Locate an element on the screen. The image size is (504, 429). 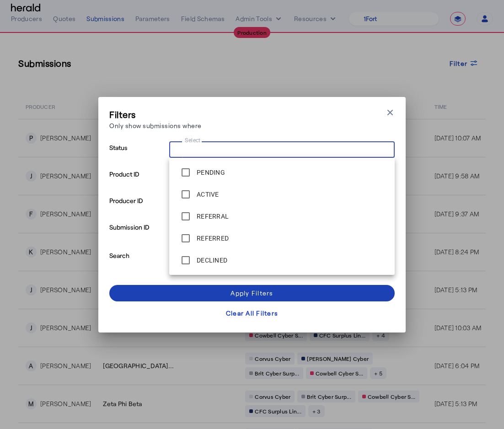
mat-label: Select is located at coordinates (193, 140).